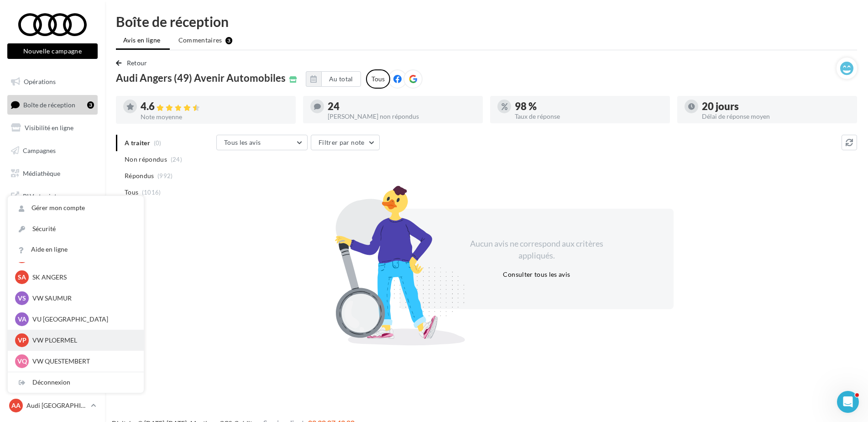  What do you see at coordinates (52, 105) in the screenshot?
I see `a: Boîte de réception3` at bounding box center [52, 105].